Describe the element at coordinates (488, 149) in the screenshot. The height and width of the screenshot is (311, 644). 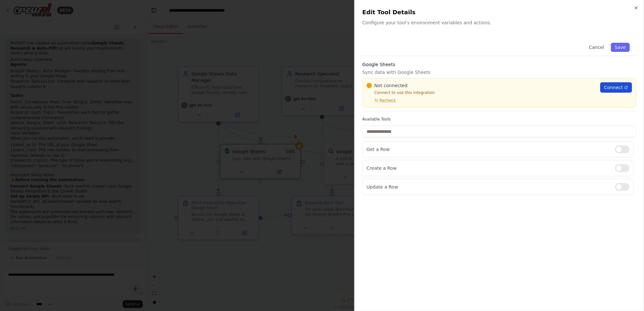
I see `p: Get a Row` at that location.